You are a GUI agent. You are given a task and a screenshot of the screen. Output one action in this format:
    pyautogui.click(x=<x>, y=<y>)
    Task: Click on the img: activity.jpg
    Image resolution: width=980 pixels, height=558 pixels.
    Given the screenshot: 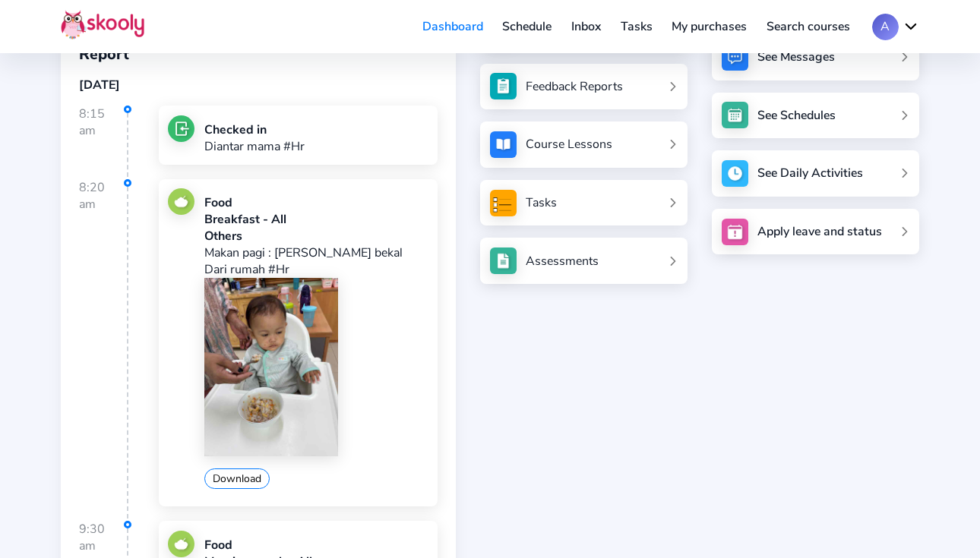 What is the action you would take?
    pyautogui.click(x=735, y=173)
    